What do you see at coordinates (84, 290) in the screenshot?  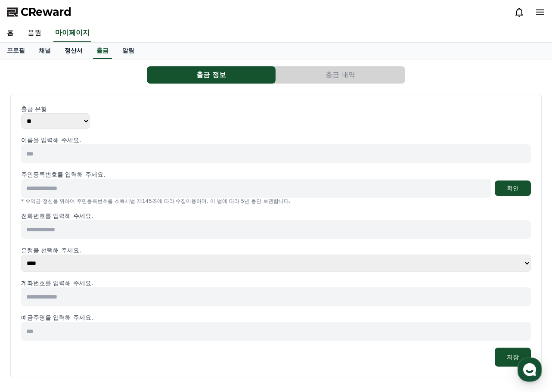 I see `span: 대화` at bounding box center [84, 290].